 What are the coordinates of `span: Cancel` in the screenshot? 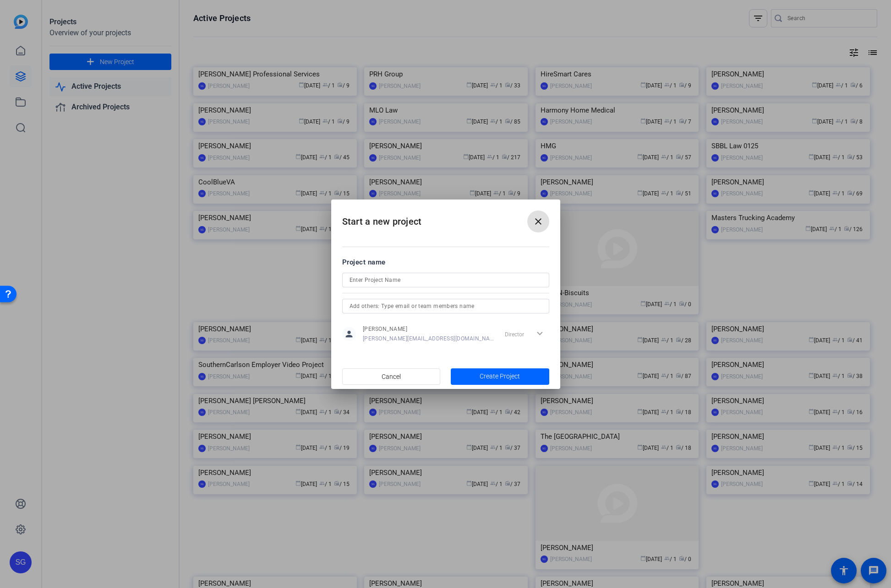 It's located at (391, 377).